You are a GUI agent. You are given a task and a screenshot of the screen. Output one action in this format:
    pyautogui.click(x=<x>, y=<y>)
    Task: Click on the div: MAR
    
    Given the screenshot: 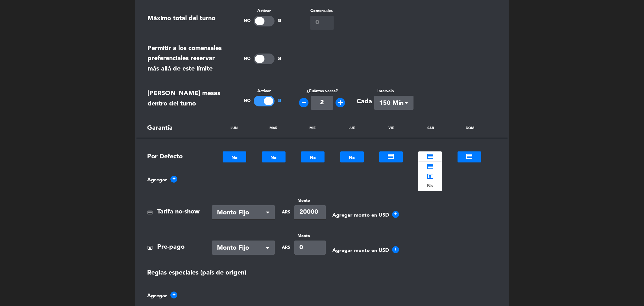 What is the action you would take?
    pyautogui.click(x=273, y=128)
    